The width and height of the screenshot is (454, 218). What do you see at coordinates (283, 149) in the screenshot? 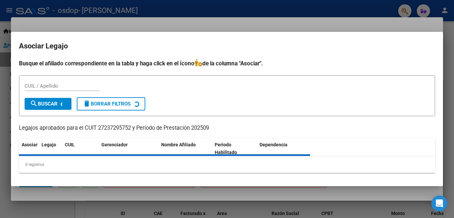
I see `datatable-header-cell: Dependencia` at bounding box center [283, 149].